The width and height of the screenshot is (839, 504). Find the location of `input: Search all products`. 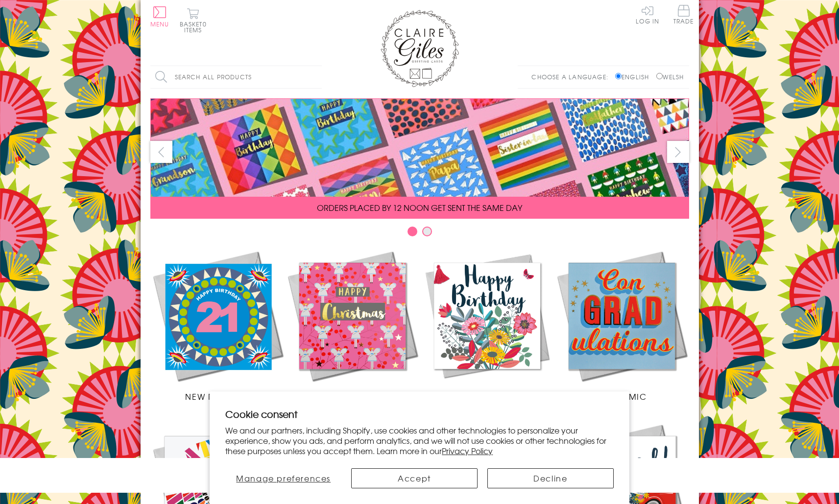

input: Search all products is located at coordinates (236, 77).